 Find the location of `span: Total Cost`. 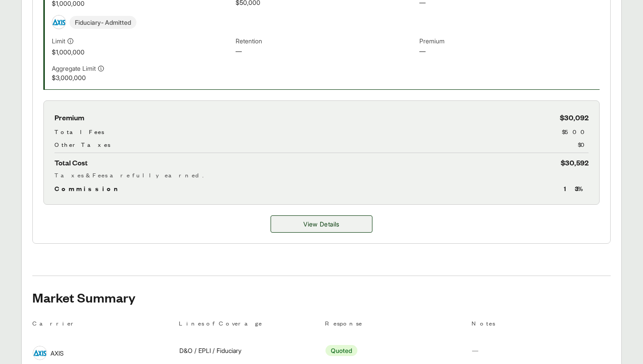

span: Total Cost is located at coordinates (71, 162).